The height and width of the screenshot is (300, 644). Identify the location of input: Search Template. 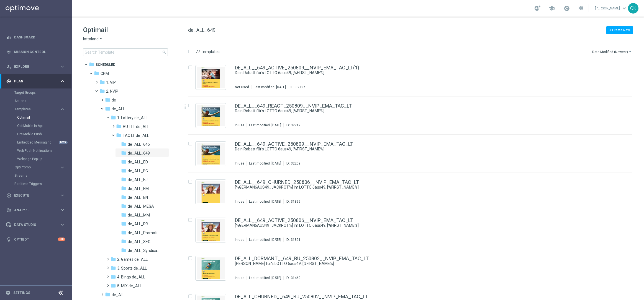
(125, 52).